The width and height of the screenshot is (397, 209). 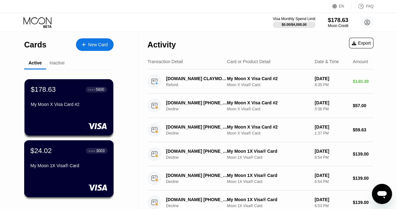 What do you see at coordinates (69, 107) in the screenshot?
I see `div: $178.63● ● ● ●5600My Moon X Visa Card #2` at bounding box center [69, 107].